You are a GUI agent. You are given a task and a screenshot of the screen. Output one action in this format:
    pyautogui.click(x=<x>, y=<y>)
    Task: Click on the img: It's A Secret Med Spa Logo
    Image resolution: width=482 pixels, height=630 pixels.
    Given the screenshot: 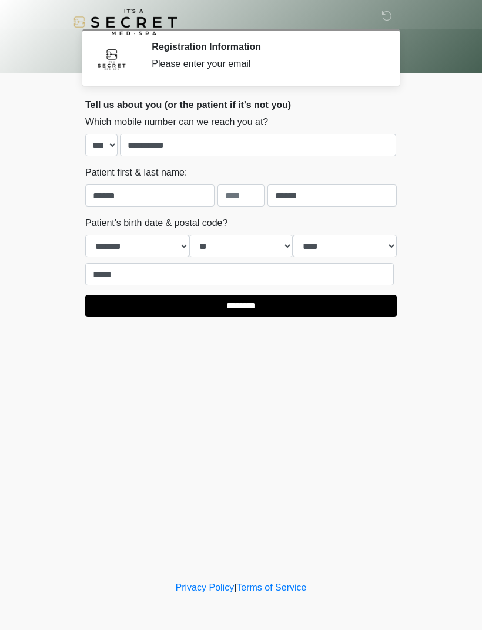 What is the action you would take?
    pyautogui.click(x=125, y=22)
    